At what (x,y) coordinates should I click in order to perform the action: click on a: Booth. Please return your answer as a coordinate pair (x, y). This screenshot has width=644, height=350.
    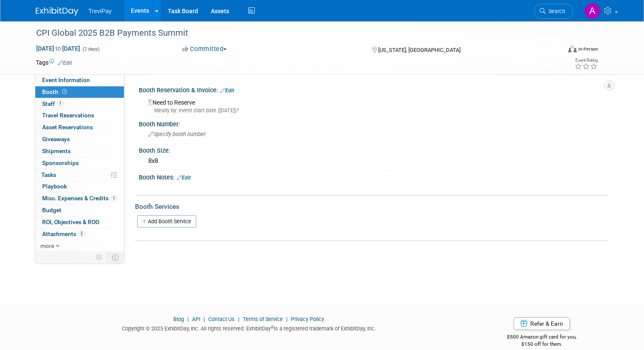
    Looking at the image, I should click on (79, 92).